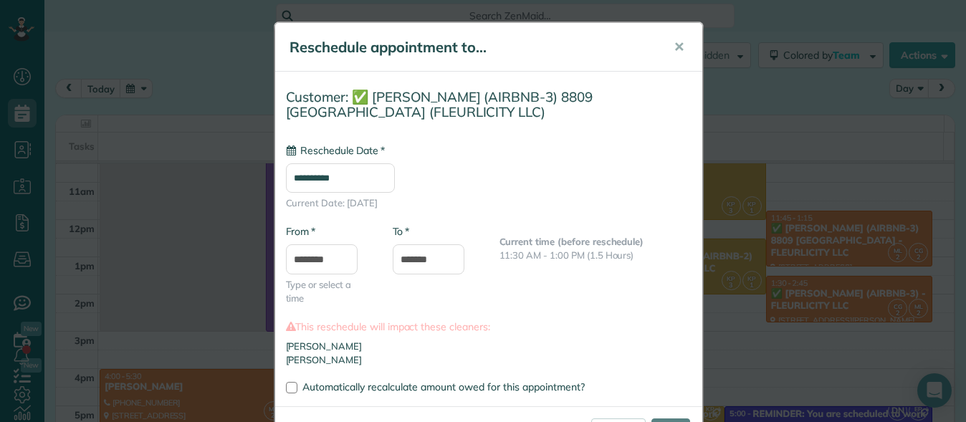 This screenshot has height=422, width=966. What do you see at coordinates (472, 47) in the screenshot?
I see `h5: Reschedule appointment to...` at bounding box center [472, 47].